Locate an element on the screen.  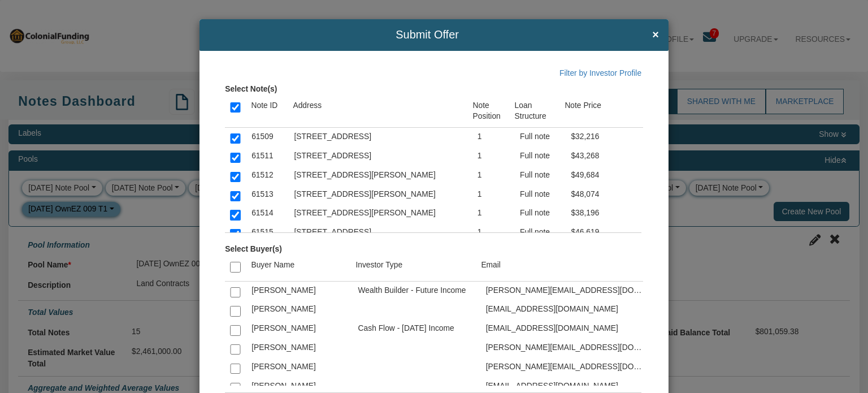
td: $46,619 is located at coordinates (608, 234).